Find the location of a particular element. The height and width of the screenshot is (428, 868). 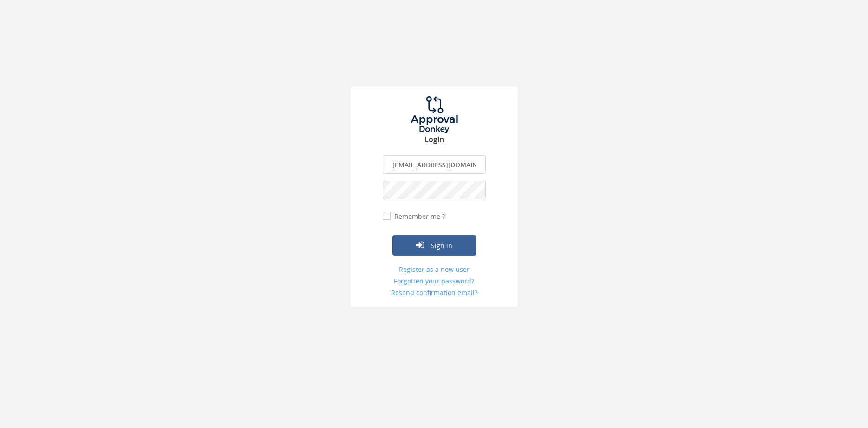

a: Resend confirmation email? is located at coordinates (434, 293).